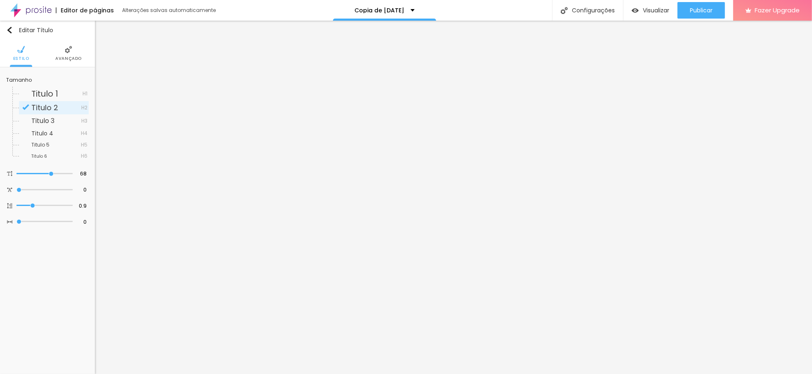 This screenshot has height=374, width=812. Describe the element at coordinates (701, 10) in the screenshot. I see `span: Publicar` at that location.